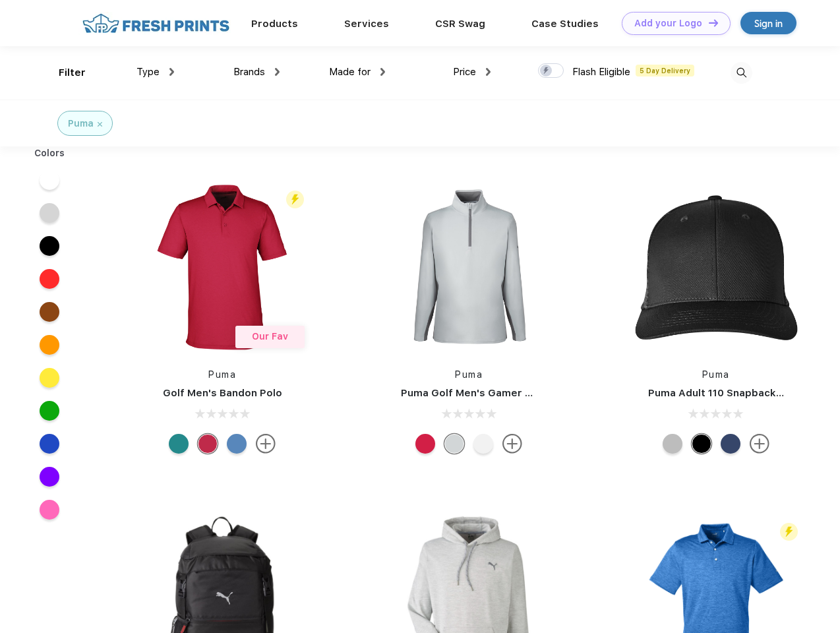  What do you see at coordinates (236, 444) in the screenshot?
I see `div: Lake Blue` at bounding box center [236, 444].